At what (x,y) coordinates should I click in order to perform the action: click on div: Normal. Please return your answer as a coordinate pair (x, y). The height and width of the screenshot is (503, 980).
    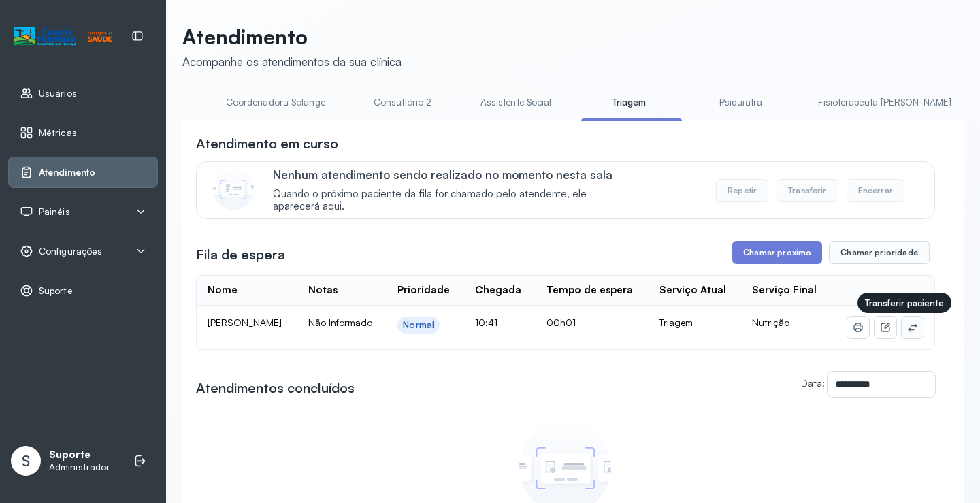
    Looking at the image, I should click on (419, 324).